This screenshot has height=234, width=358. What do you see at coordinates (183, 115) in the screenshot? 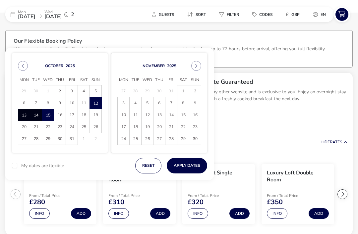
I see `span: 15` at bounding box center [183, 115].